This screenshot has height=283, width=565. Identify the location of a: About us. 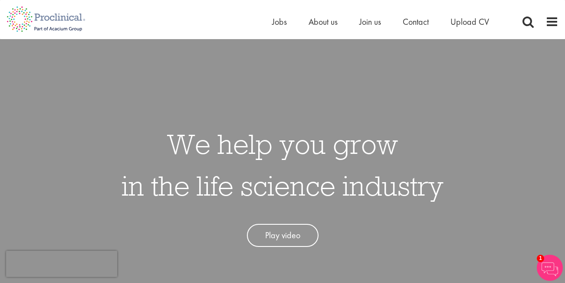
(323, 22).